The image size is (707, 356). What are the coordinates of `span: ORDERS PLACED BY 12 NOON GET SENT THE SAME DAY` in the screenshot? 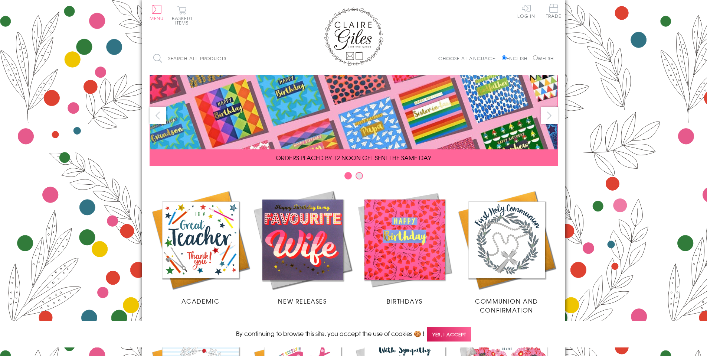 It's located at (354, 157).